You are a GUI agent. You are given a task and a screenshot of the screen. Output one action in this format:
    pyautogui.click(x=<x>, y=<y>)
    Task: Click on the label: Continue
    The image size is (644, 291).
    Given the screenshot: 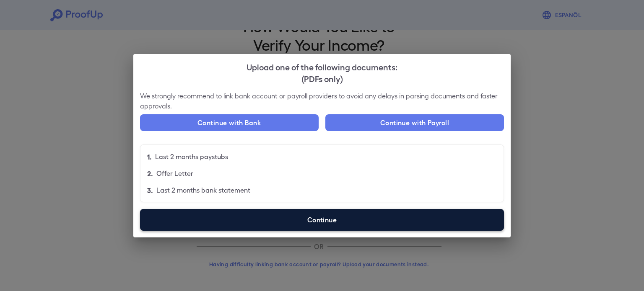 What is the action you would take?
    pyautogui.click(x=322, y=220)
    